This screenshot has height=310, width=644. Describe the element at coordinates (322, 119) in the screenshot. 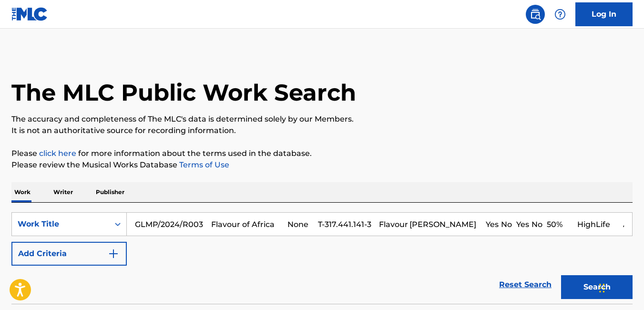

I see `p: The accuracy and completeness of The MLC's data is determined solely by our Members.` at that location.